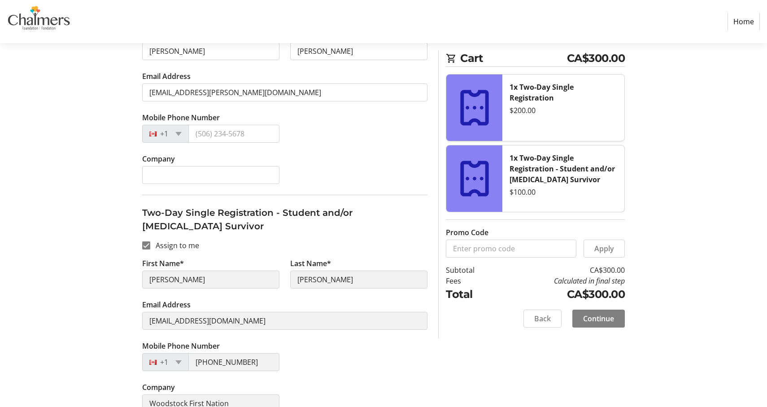 The height and width of the screenshot is (407, 767). I want to click on span: Continue, so click(598, 318).